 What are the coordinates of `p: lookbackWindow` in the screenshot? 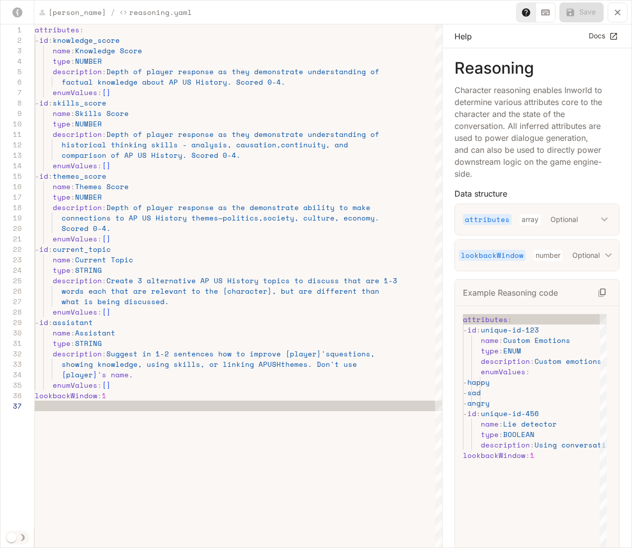 It's located at (492, 255).